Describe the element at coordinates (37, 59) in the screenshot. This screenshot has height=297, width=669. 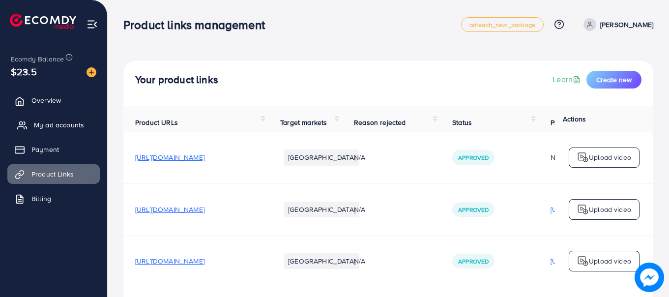
I see `span: Ecomdy Balance` at that location.